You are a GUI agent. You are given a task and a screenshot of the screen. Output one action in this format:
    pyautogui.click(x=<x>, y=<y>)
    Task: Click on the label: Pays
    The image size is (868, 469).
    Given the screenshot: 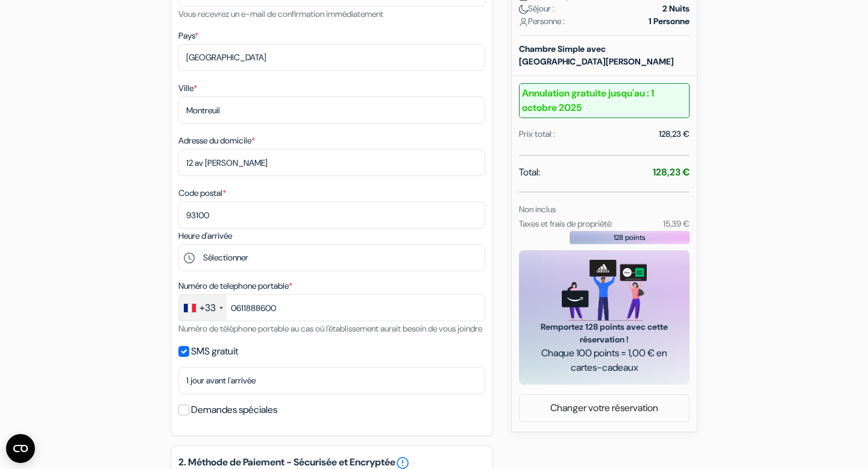 What is the action you would take?
    pyautogui.click(x=188, y=36)
    